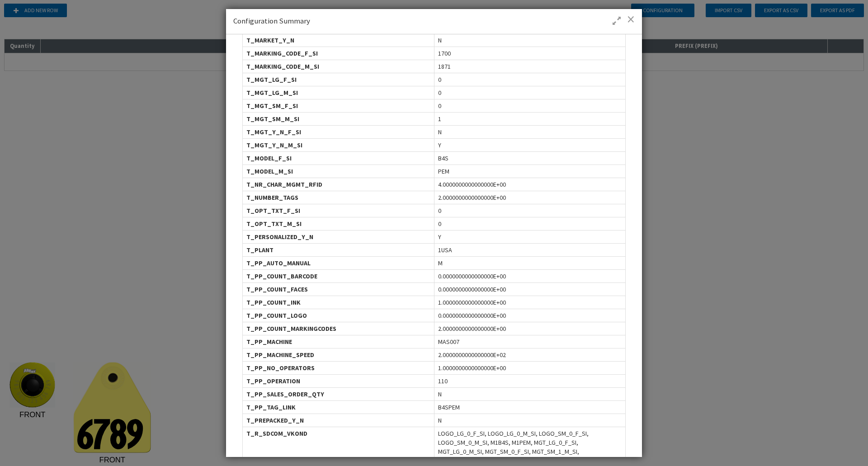  I want to click on div: T_PP_MACHINE, so click(338, 342).